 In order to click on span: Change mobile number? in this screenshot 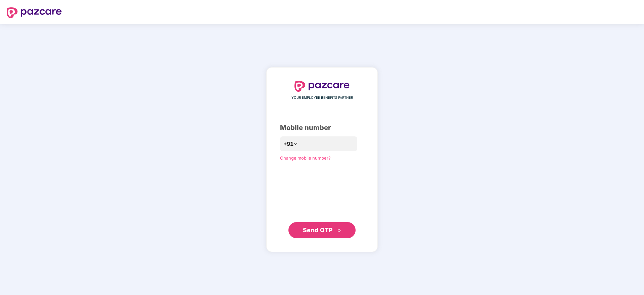, I will do `click(305, 158)`.